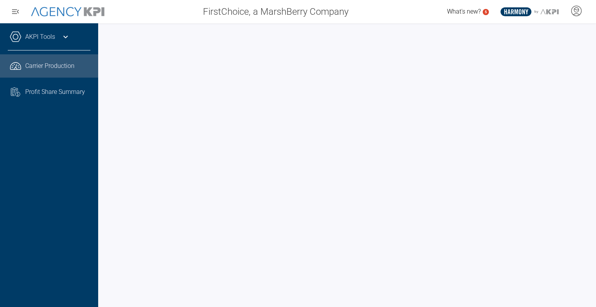 The height and width of the screenshot is (307, 596). I want to click on span: FirstChoice, a MarshBerry Company, so click(275, 12).